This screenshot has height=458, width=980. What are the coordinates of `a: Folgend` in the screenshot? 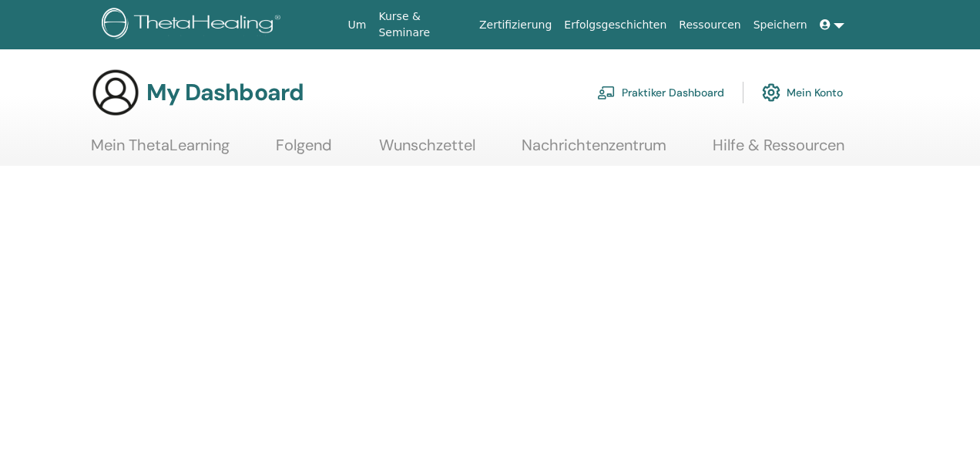 It's located at (303, 150).